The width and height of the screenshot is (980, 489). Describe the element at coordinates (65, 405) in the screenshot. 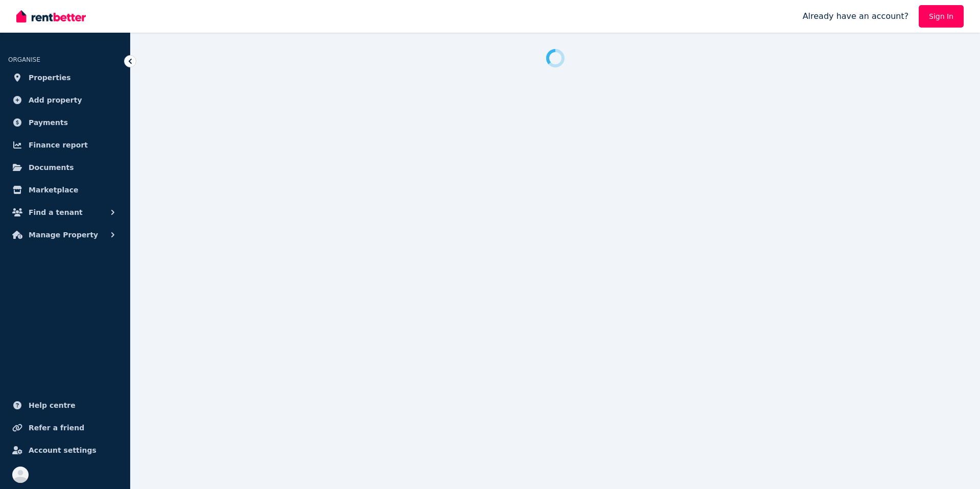

I see `a: Help centre` at that location.